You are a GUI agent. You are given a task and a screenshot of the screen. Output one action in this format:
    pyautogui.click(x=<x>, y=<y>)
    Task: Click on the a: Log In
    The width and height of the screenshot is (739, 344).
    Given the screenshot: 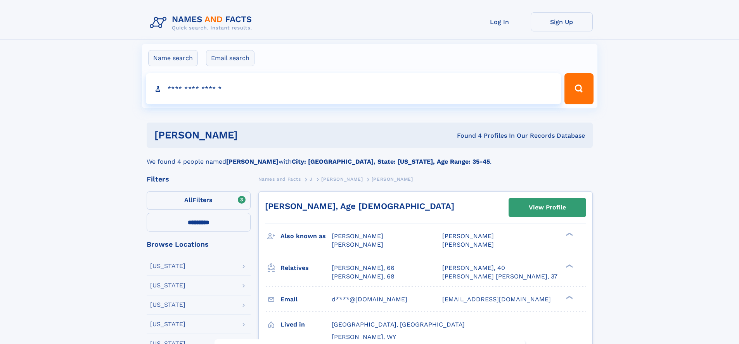 What is the action you would take?
    pyautogui.click(x=500, y=22)
    